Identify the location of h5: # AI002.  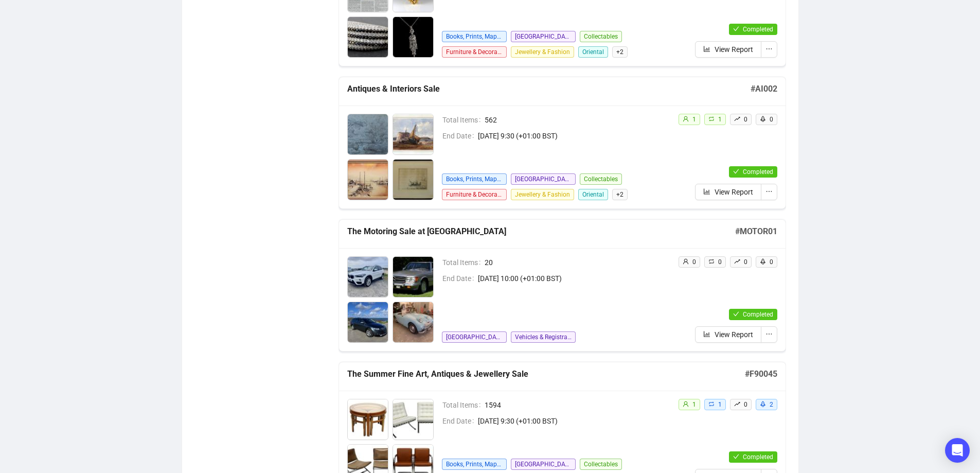
(764, 89).